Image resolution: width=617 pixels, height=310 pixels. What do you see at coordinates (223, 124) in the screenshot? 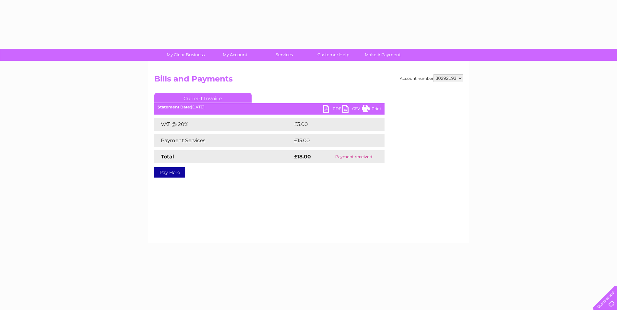
I see `td: VAT @ 20%` at bounding box center [223, 124].